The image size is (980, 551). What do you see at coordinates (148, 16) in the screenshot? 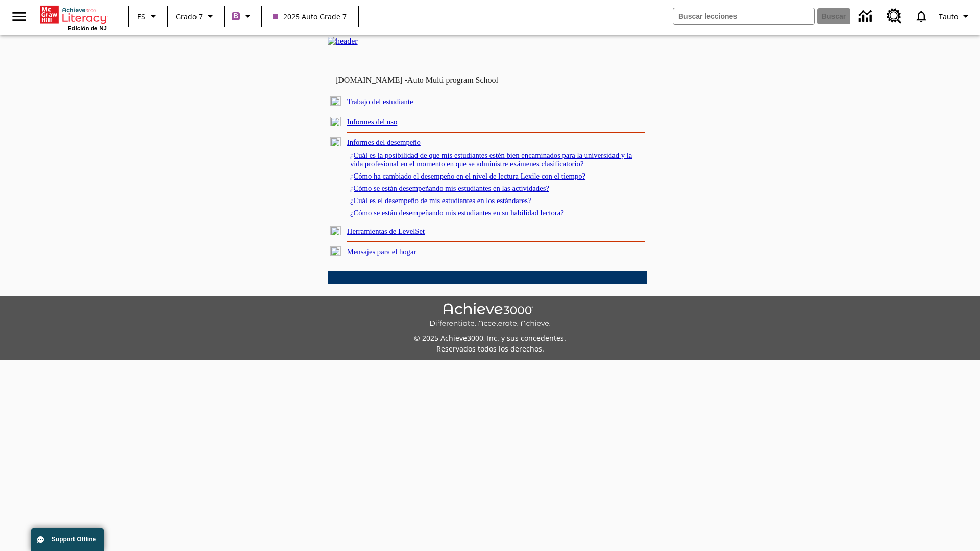
I see `button: Lenguaje: ES, Selecciona un idioma` at bounding box center [148, 16].